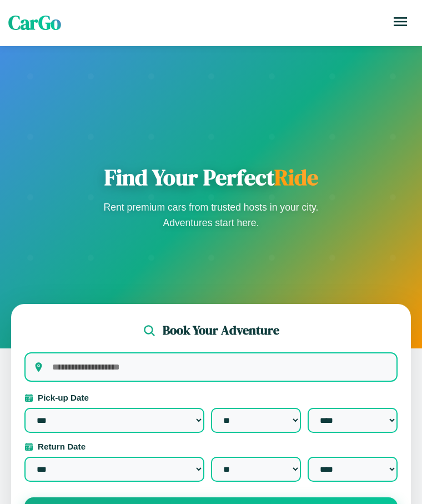 This screenshot has height=504, width=422. What do you see at coordinates (34, 23) in the screenshot?
I see `span: CarGo` at bounding box center [34, 23].